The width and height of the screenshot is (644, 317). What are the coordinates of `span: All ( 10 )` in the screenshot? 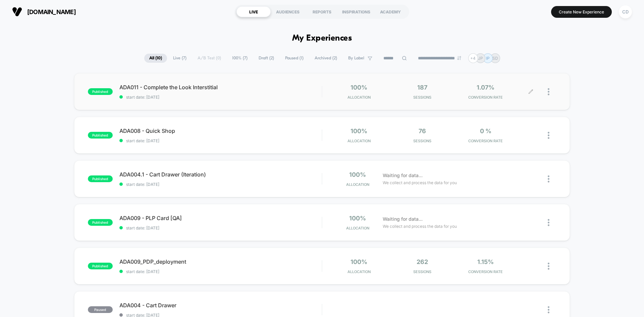 It's located at (156, 58).